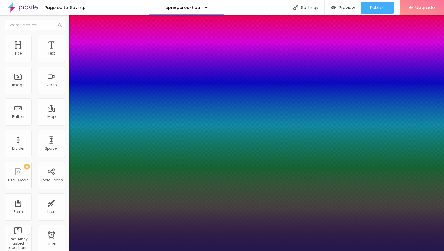  Describe the element at coordinates (343, 8) in the screenshot. I see `button: Preview` at that location.